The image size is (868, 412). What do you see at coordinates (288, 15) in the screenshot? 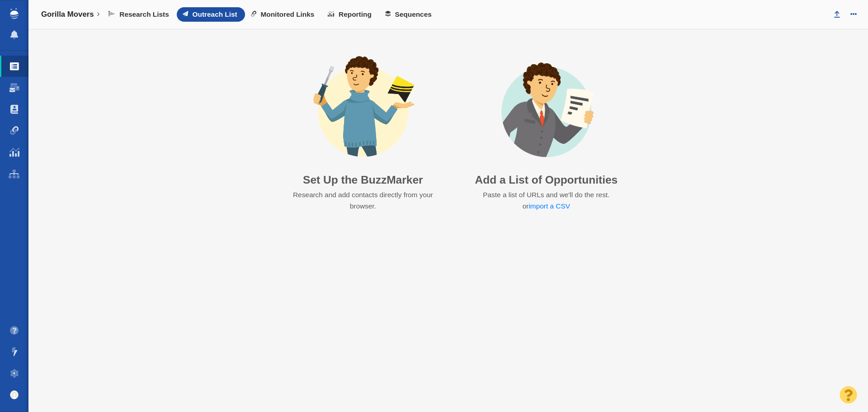
I see `span: Monitored Links` at bounding box center [288, 15].